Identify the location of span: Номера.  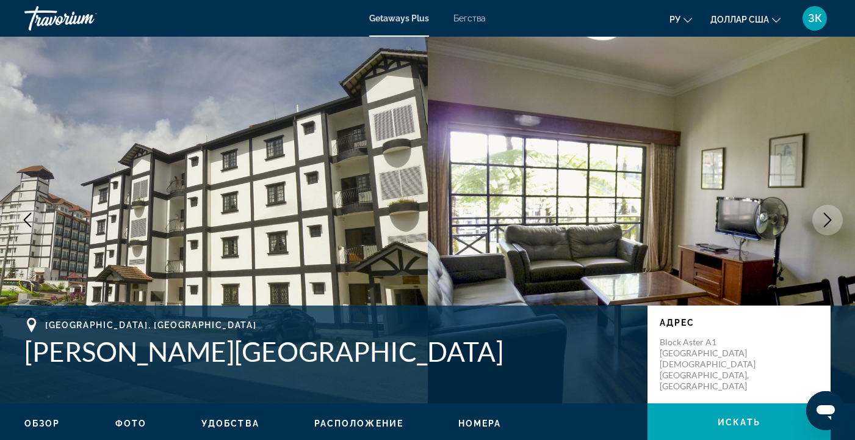
(480, 423).